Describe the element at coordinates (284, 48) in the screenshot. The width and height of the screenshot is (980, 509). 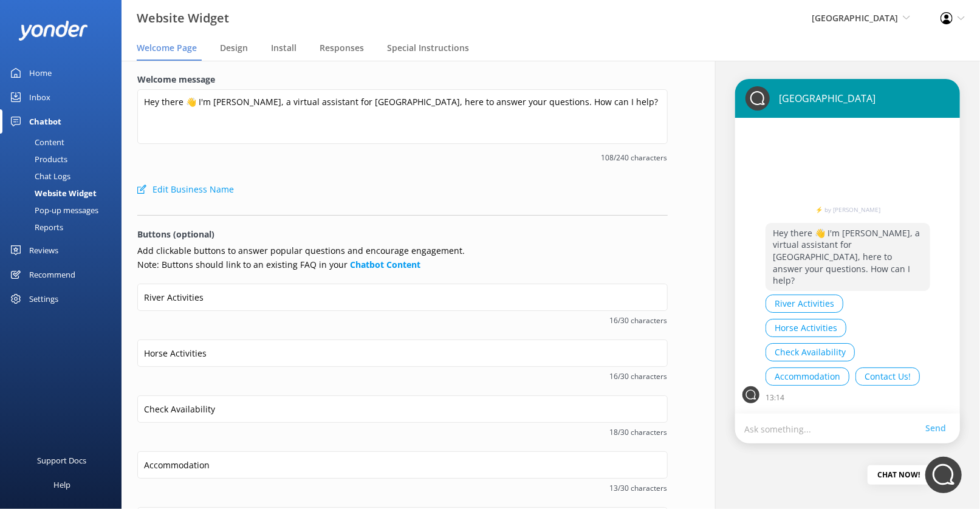
I see `span: Install` at that location.